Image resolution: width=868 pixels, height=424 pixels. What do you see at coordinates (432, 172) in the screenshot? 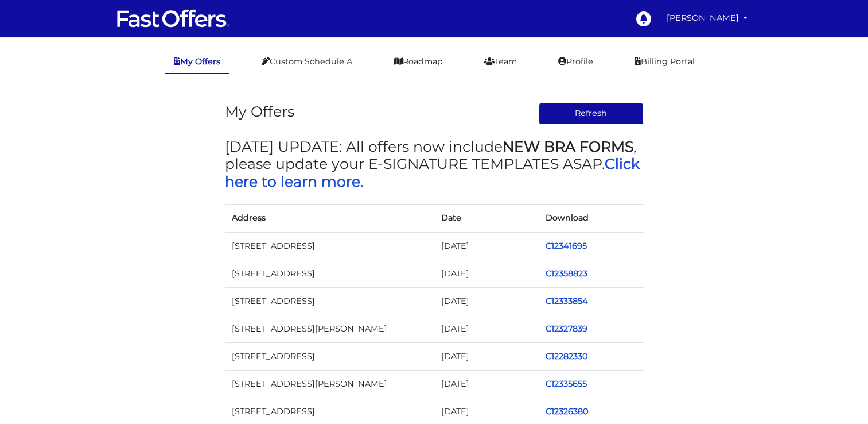
I see `a: Click here to learn more.` at bounding box center [432, 172].